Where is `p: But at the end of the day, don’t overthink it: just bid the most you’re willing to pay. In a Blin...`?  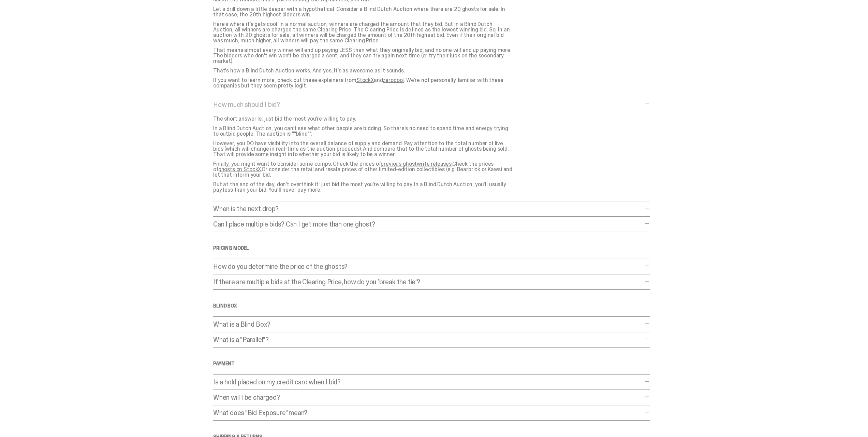
p: But at the end of the day, don’t overthink it: just bid the most you’re willing to pay. In a Blin... is located at coordinates (363, 187).